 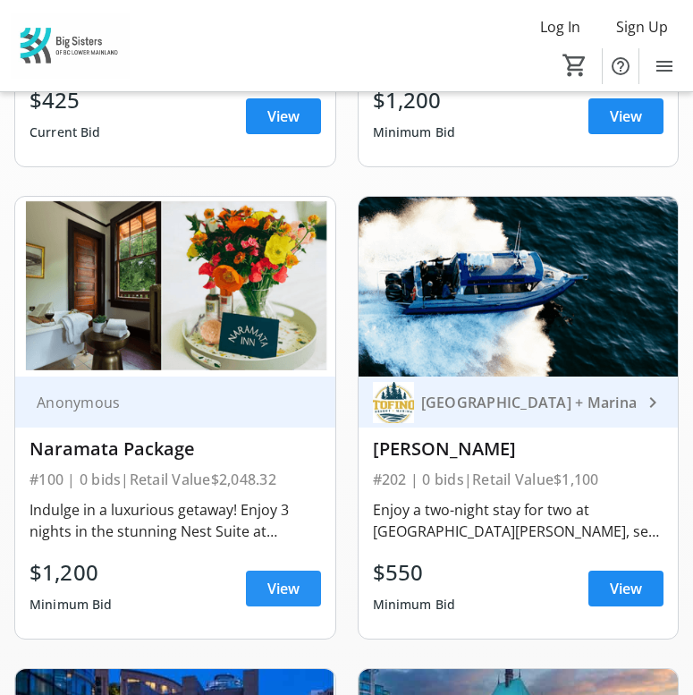 What do you see at coordinates (664, 66) in the screenshot?
I see `button: Menu` at bounding box center [664, 66].